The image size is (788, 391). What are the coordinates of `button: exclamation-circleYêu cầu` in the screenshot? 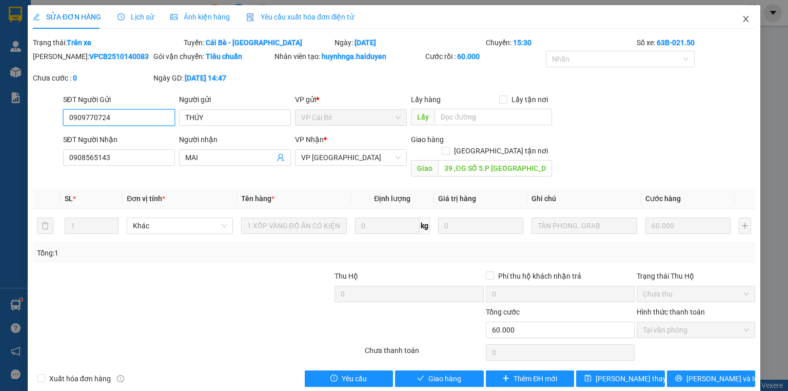 It's located at (349, 379).